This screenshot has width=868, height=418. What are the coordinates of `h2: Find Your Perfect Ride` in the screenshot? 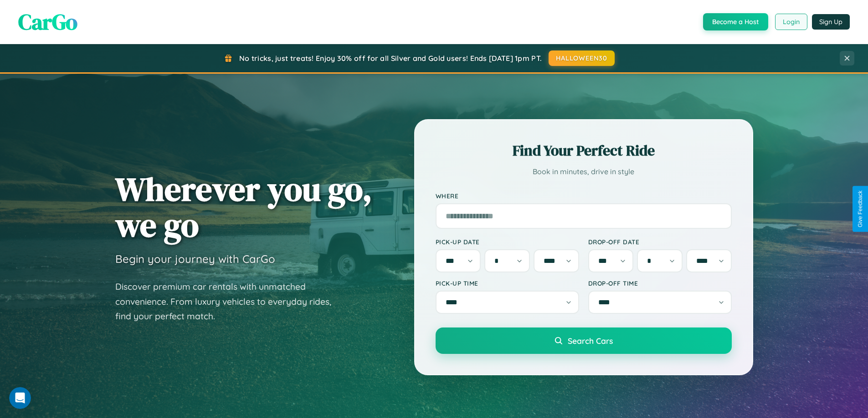 It's located at (584, 151).